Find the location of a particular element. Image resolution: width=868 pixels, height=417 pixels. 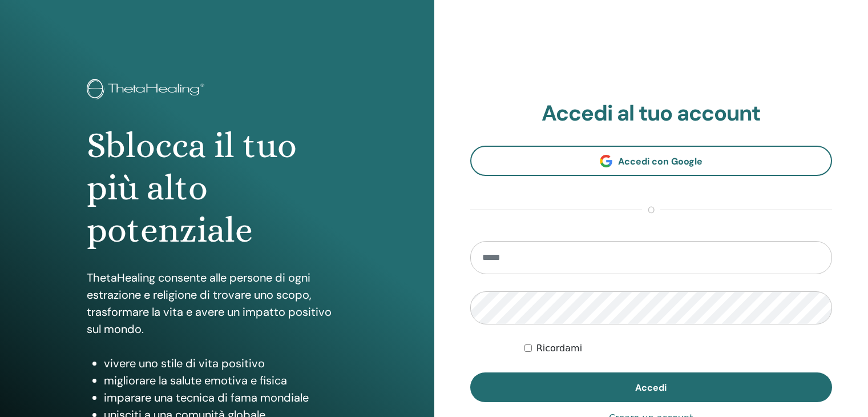

span: Accedi con Google is located at coordinates (661, 161).